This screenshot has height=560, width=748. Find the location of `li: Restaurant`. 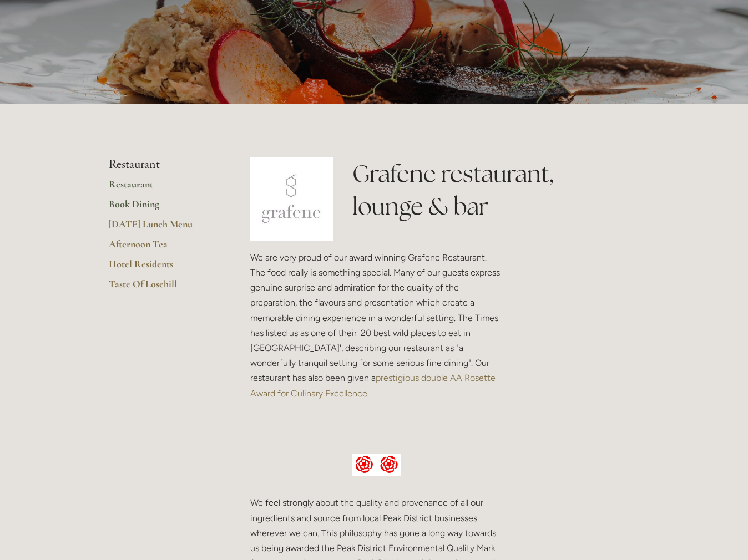

li: Restaurant is located at coordinates (161, 165).